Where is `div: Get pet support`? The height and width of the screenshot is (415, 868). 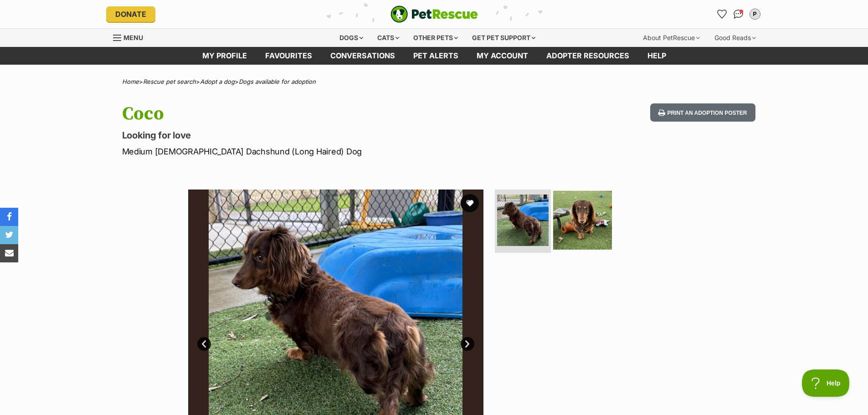 div: Get pet support is located at coordinates (503, 38).